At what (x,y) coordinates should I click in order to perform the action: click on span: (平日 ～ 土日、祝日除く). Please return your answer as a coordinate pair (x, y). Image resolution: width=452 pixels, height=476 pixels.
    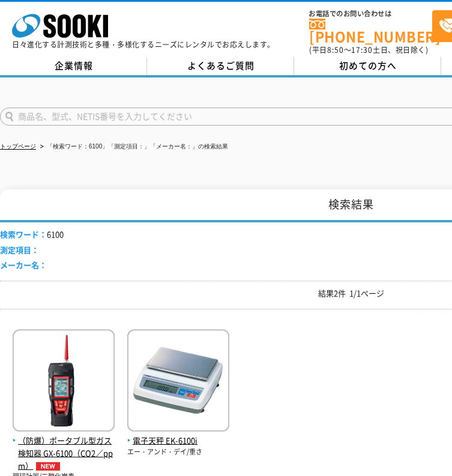
    Looking at the image, I should click on (369, 50).